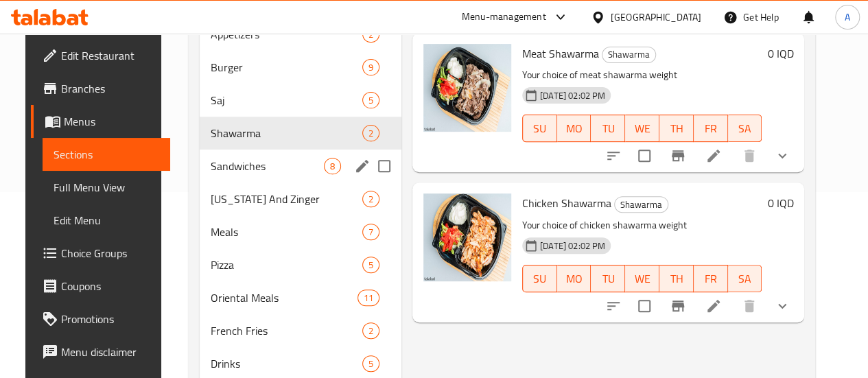 The image size is (868, 378). Describe the element at coordinates (504, 17) in the screenshot. I see `div: Menu-management` at that location.